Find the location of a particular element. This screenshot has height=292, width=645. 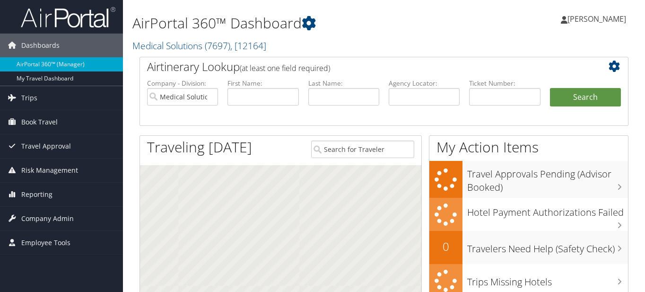

span: Book Travel is located at coordinates (39, 122).